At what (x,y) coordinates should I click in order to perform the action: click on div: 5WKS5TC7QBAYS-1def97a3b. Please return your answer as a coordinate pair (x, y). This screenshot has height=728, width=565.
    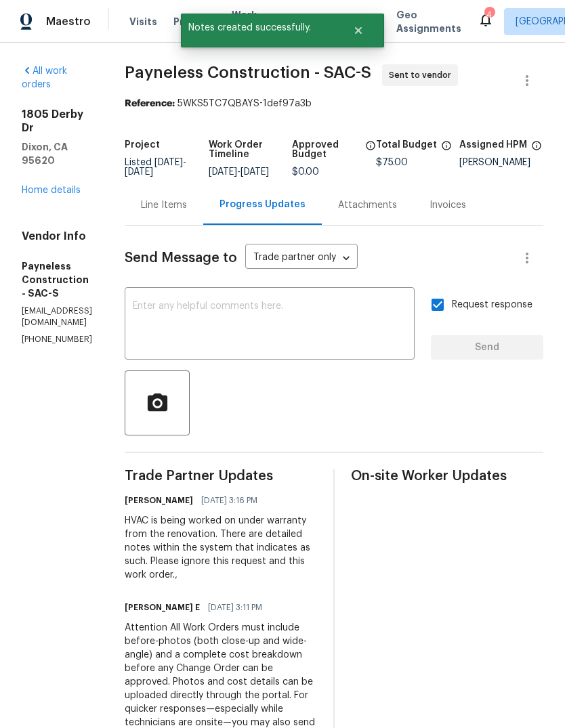
    Looking at the image, I should click on (334, 103).